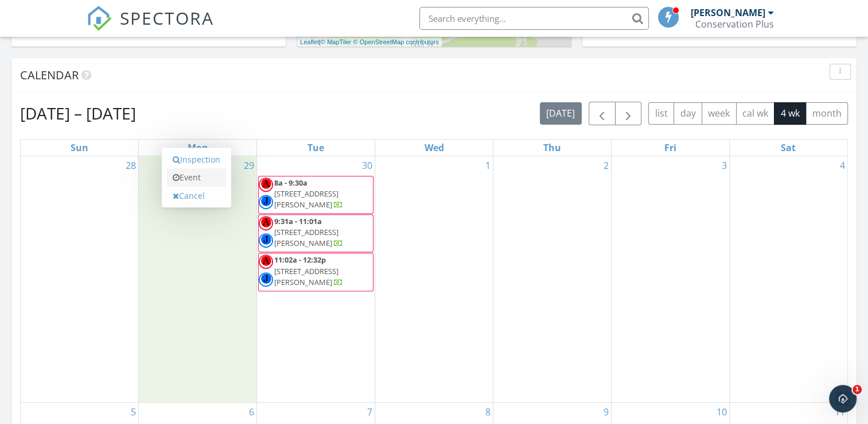  I want to click on td: Go to September 30, 2025, so click(316, 279).